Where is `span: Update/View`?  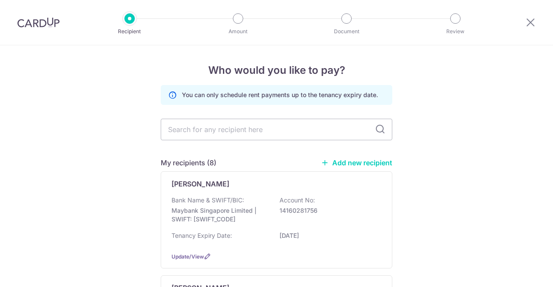 span: Update/View is located at coordinates (188, 257).